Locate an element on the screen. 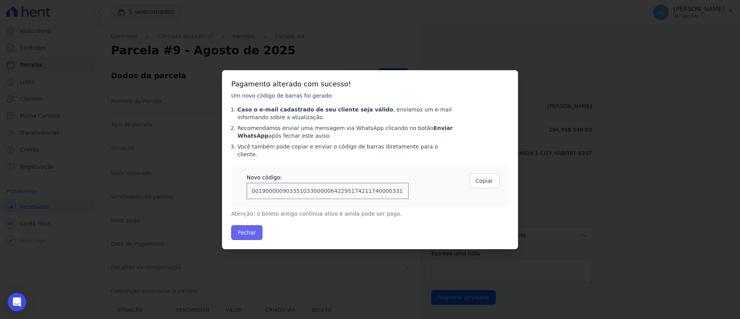 The image size is (740, 319). li: Recomendamos enviar uma mensagem via WhatsApp clicando no botão após fechar este aviso. is located at coordinates (345, 132).